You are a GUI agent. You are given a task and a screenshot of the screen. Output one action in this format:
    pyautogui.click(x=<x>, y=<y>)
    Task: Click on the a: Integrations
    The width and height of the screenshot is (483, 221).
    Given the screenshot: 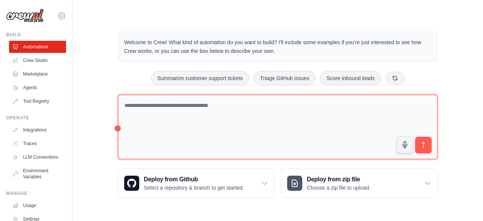 What is the action you would take?
    pyautogui.click(x=37, y=130)
    